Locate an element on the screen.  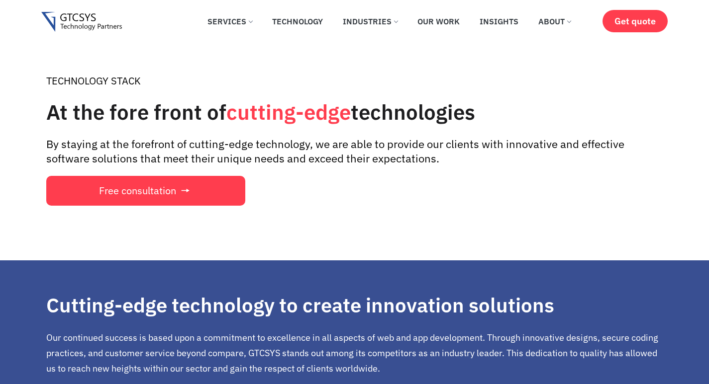
span: Get quote is located at coordinates (635, 21).